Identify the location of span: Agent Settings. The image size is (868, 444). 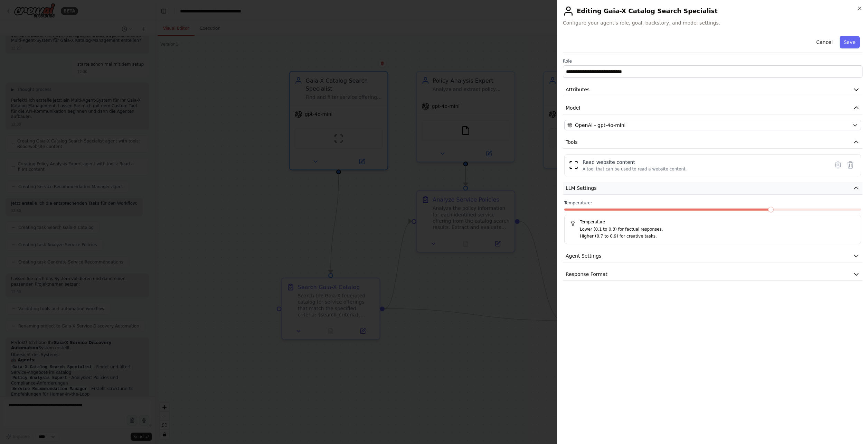
(583, 256).